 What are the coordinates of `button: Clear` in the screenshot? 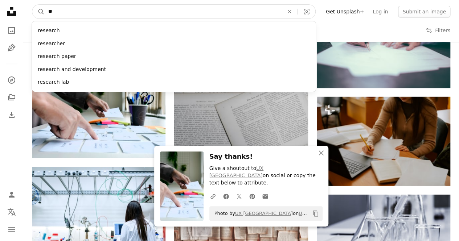 It's located at (289, 12).